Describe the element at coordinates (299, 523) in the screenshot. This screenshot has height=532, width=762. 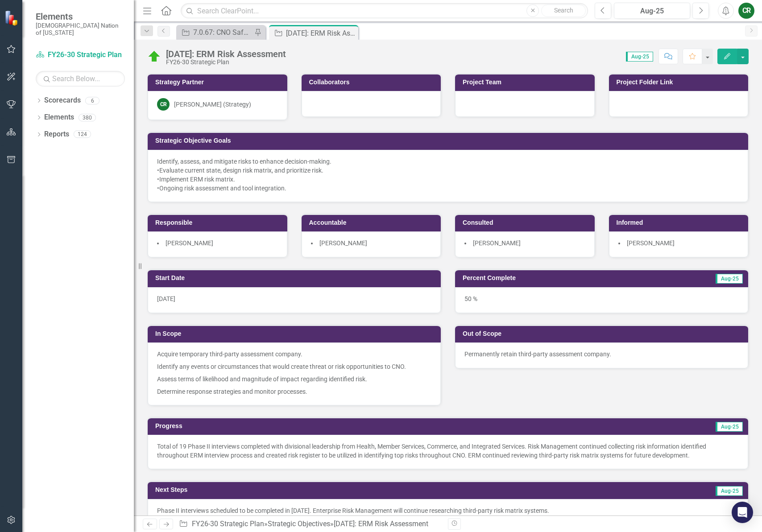
I see `a: Strategic Objectives` at that location.